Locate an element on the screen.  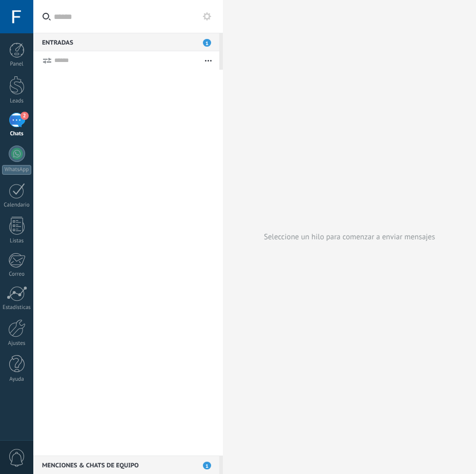
div: Correo is located at coordinates (17, 274).